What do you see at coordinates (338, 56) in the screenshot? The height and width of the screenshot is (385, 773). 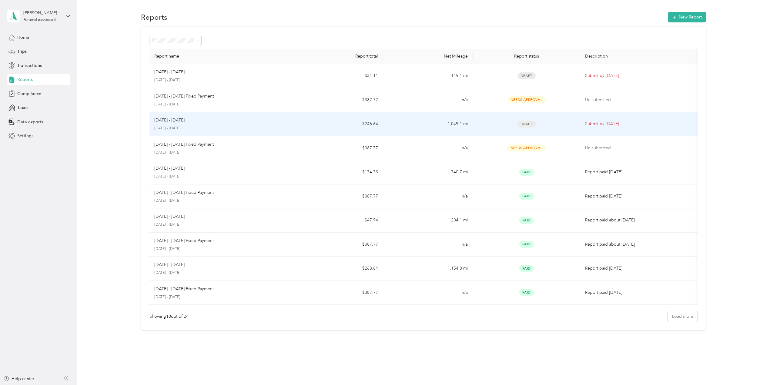 I see `th: Report total` at bounding box center [338, 56].